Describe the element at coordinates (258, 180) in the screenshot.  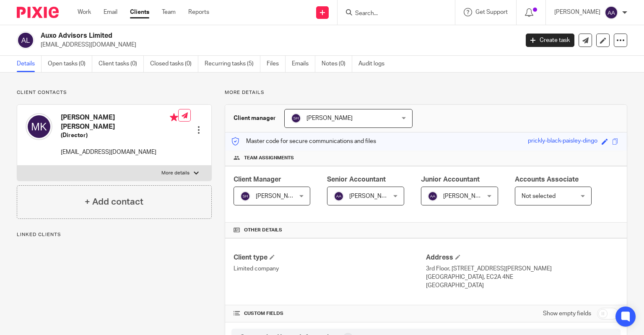
I see `span: Client Manager` at that location.